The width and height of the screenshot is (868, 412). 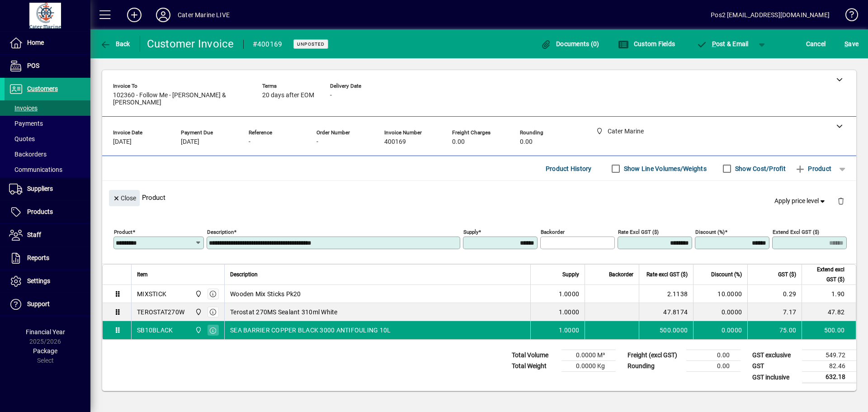 What do you see at coordinates (40, 189) in the screenshot?
I see `span: Suppliers` at bounding box center [40, 189].